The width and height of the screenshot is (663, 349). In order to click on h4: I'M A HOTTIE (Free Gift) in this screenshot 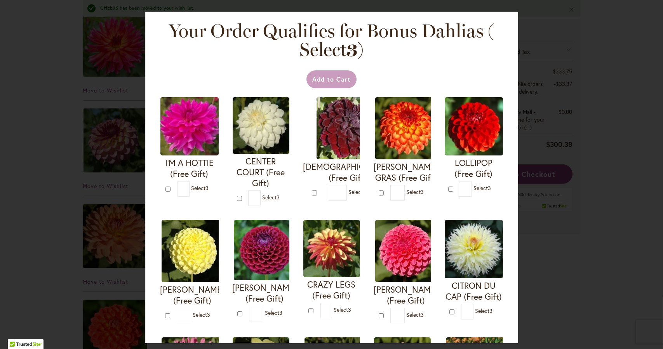, I will do `click(189, 168)`.